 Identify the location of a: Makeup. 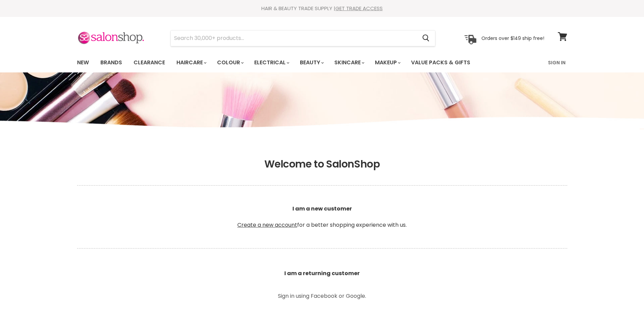
(387, 63).